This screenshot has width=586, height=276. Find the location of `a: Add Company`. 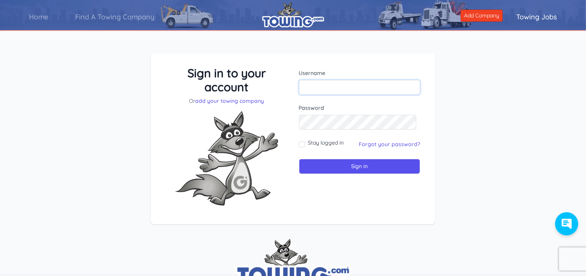

a: Add Company is located at coordinates (482, 15).